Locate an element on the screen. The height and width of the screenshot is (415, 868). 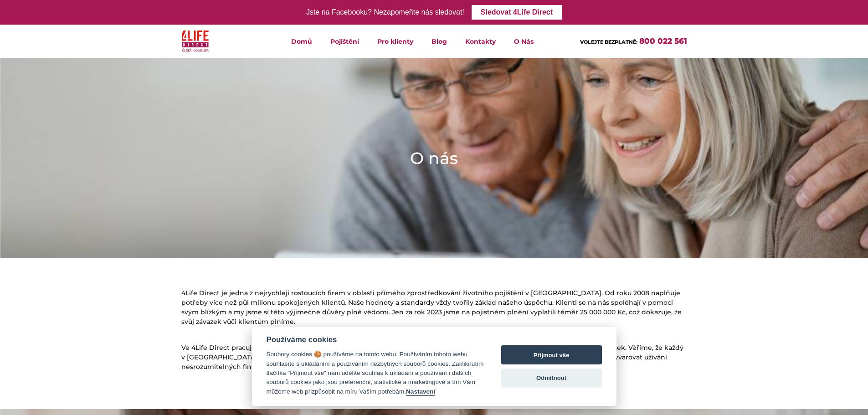
h1: O nás is located at coordinates (434, 158).